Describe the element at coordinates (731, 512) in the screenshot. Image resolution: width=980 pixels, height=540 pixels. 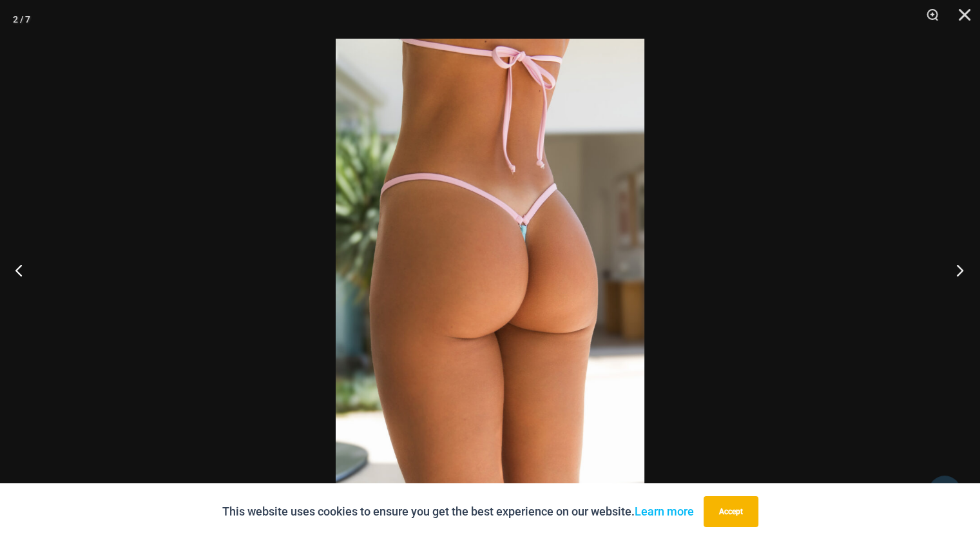
I see `button: Accept` at that location.